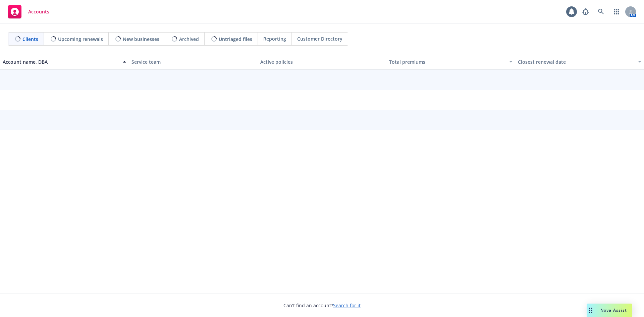  What do you see at coordinates (29, 12) in the screenshot?
I see `a: Accounts` at bounding box center [29, 12].